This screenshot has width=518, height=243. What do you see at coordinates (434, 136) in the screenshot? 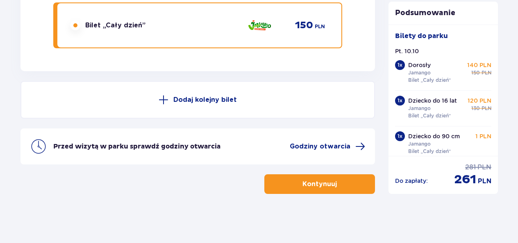
I see `p: Dziecko do 90 cm` at bounding box center [434, 136].